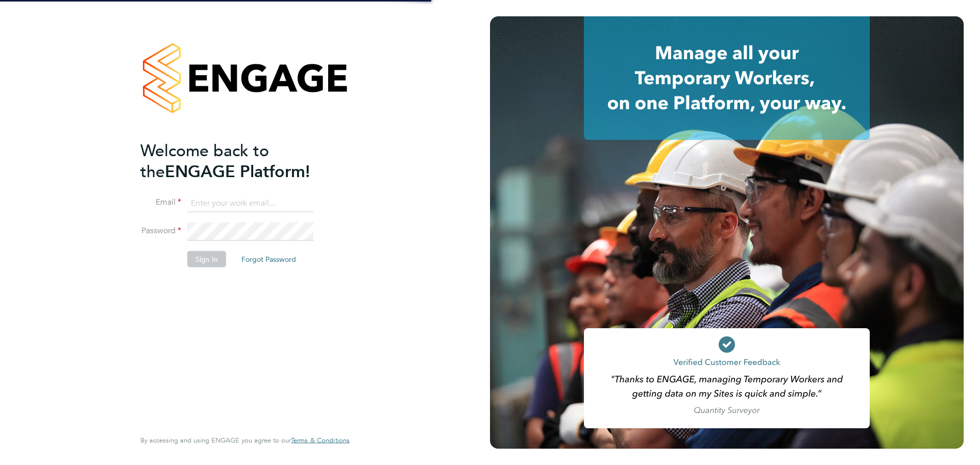 The image size is (980, 465). What do you see at coordinates (160, 231) in the screenshot?
I see `label: Password` at bounding box center [160, 231].